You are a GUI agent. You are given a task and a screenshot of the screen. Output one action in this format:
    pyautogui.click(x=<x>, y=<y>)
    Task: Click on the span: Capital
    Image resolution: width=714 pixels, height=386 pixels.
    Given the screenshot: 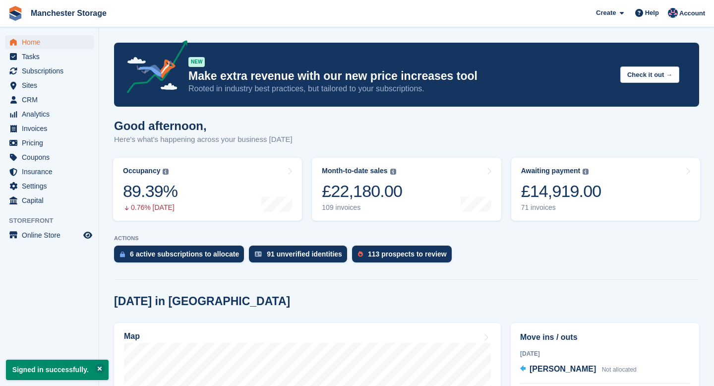 What is the action you would take?
    pyautogui.click(x=52, y=200)
    